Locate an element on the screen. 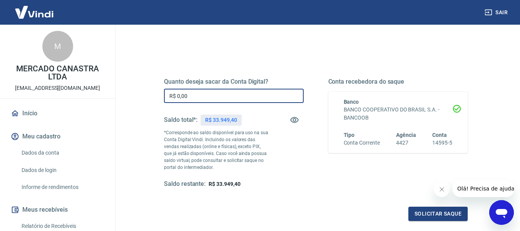 This screenshot has height=231, width=520. h5: Saldo total*: is located at coordinates (181, 120).